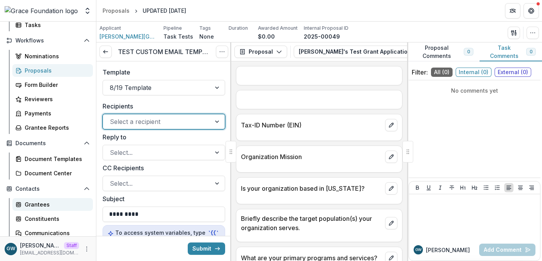 The height and width of the screenshot is (261, 542). I want to click on span: All ( 0 ), so click(442, 72).